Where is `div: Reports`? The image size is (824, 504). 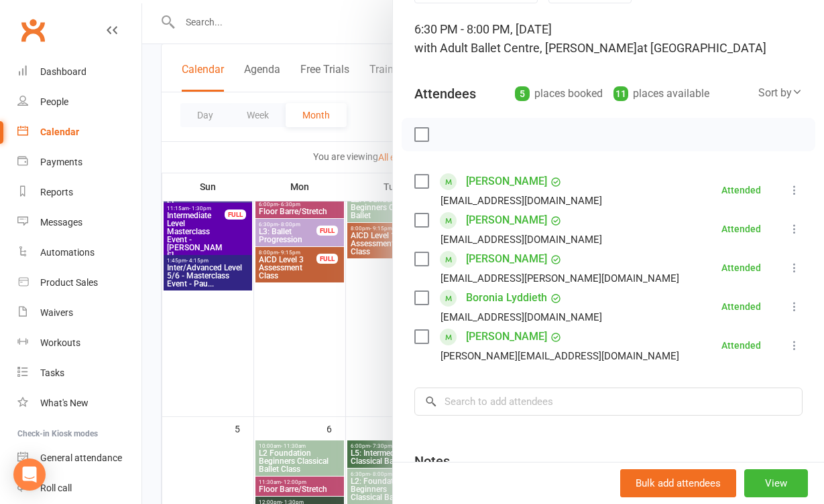 div: Reports is located at coordinates (56, 192).